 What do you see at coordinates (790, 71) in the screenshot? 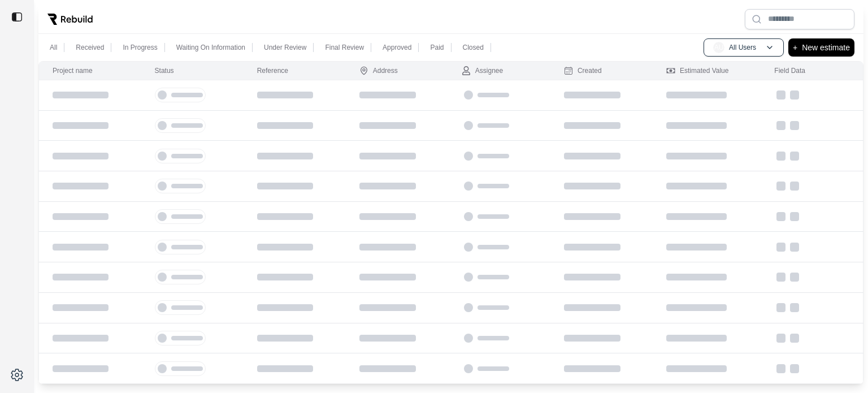
I see `div: Field Data` at bounding box center [790, 71].